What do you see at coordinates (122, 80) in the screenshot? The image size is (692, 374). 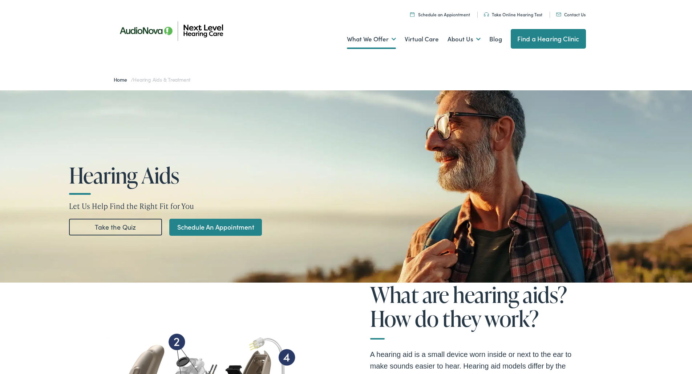 I see `a: Home` at bounding box center [122, 80].